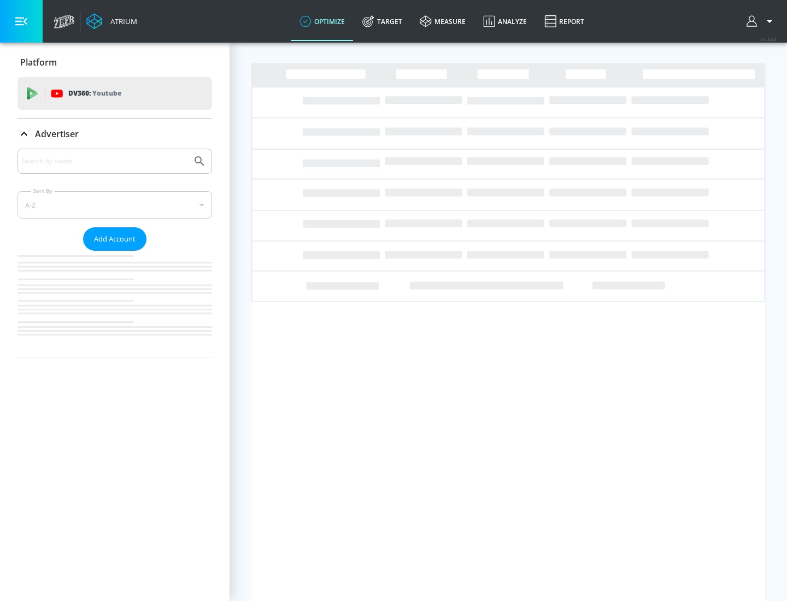  Describe the element at coordinates (43, 191) in the screenshot. I see `label: Sort By` at that location.